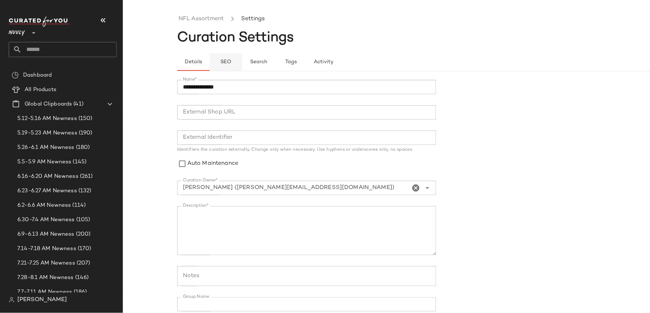 The height and width of the screenshot is (313, 650). What do you see at coordinates (79, 162) in the screenshot?
I see `span: (145)` at bounding box center [79, 162].